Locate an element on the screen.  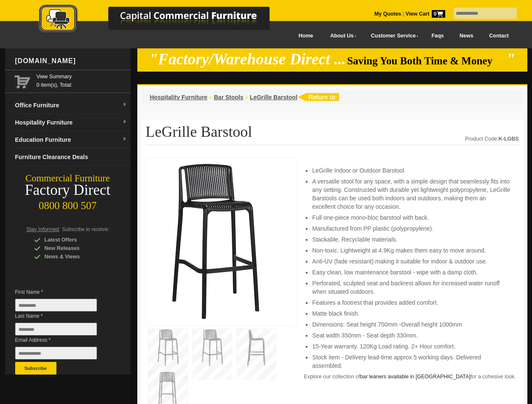
a: View Summary is located at coordinates (82, 77).